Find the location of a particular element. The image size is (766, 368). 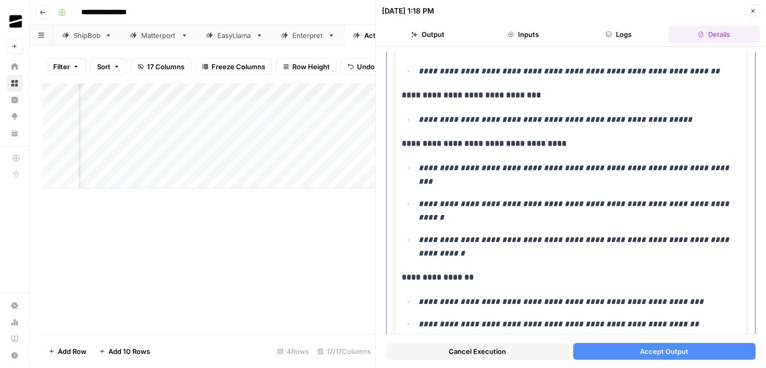

span: Undo is located at coordinates (366, 67).